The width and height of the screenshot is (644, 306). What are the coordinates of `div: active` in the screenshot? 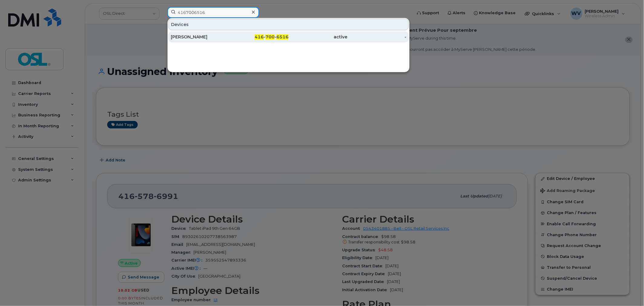 It's located at (318, 37).